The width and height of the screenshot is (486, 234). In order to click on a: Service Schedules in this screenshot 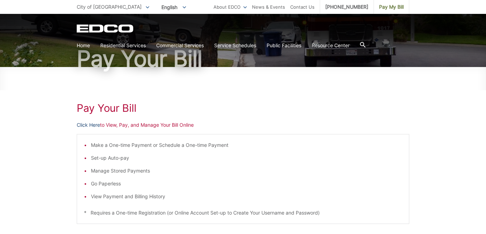, I will do `click(235, 45)`.